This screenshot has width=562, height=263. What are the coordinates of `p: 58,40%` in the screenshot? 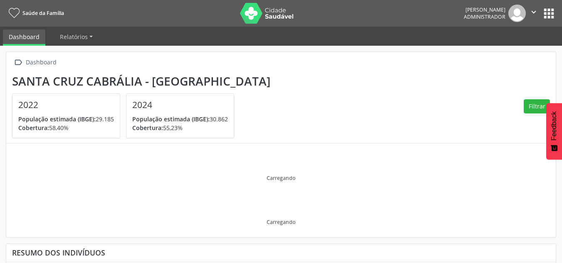 It's located at (66, 128).